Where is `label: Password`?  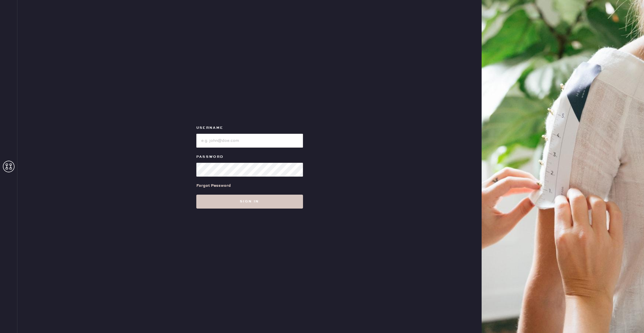 label: Password is located at coordinates (250, 157).